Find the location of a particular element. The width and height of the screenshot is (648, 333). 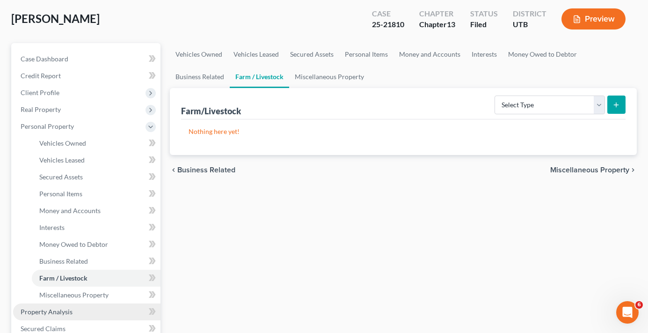

span: 6 is located at coordinates (639, 305).